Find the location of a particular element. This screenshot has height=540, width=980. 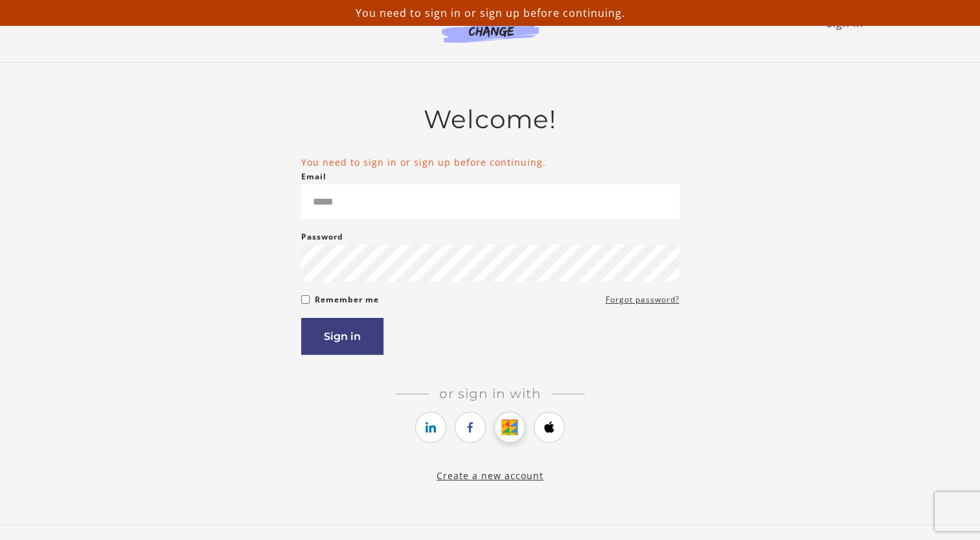

p: You need to sign in or sign up before continuing. is located at coordinates (489, 13).